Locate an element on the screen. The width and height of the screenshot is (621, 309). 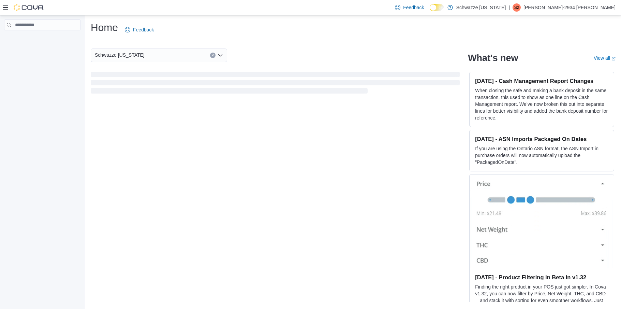
button: Open list of options is located at coordinates (220, 55).